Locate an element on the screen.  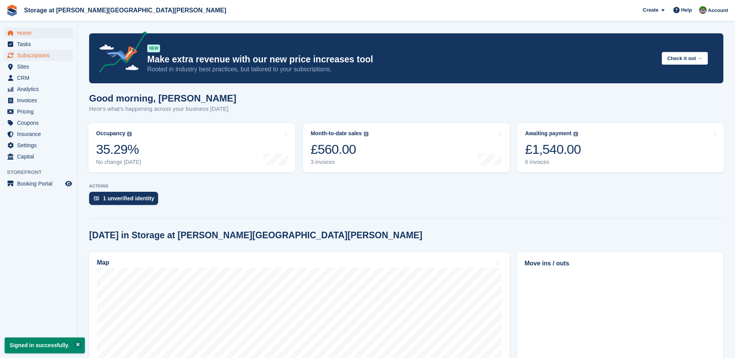
span: Subscriptions is located at coordinates (40, 55).